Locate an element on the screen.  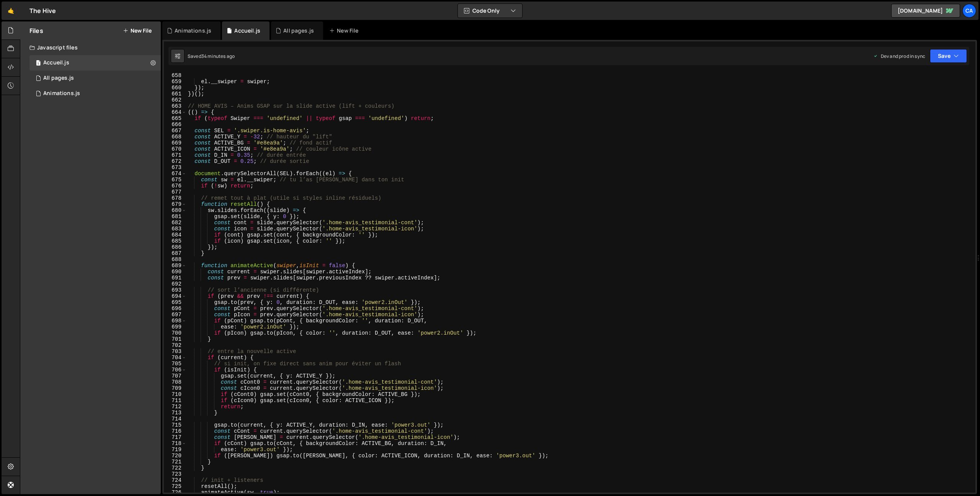
div: 726 is located at coordinates (175, 492).